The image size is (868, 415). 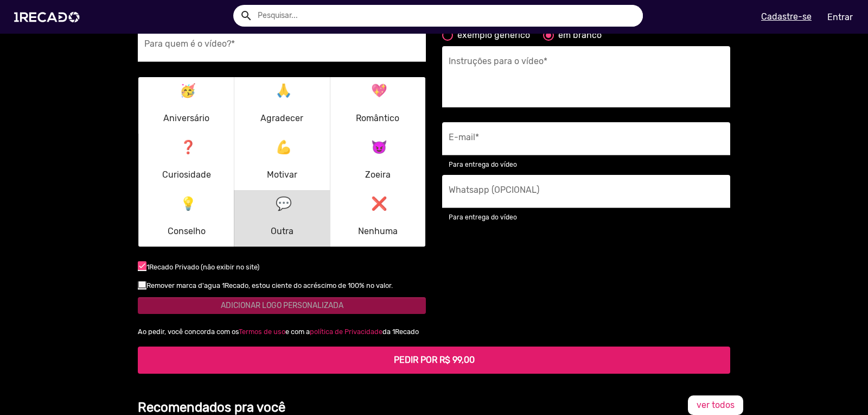 What do you see at coordinates (246, 15) in the screenshot?
I see `mat-icon: Example home icon` at bounding box center [246, 15].